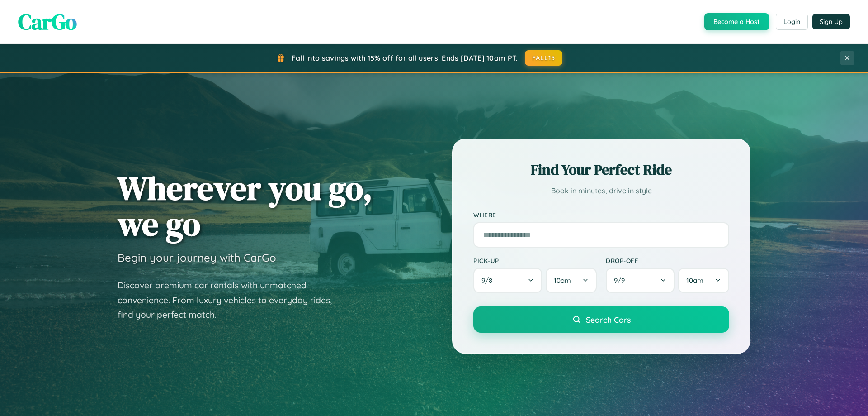  I want to click on span: 9 / 9, so click(621, 280).